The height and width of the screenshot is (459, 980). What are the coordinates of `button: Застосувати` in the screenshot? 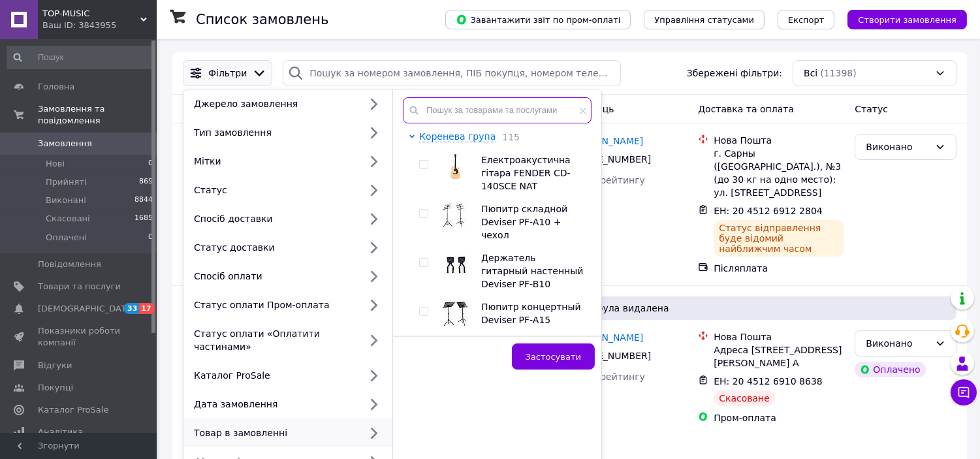 It's located at (553, 356).